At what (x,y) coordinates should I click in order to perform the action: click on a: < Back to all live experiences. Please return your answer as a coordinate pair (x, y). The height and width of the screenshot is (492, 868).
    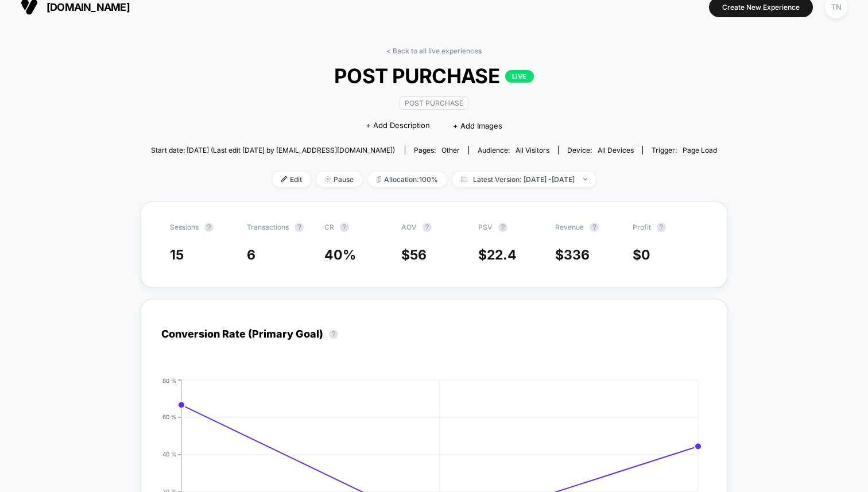
    Looking at the image, I should click on (434, 51).